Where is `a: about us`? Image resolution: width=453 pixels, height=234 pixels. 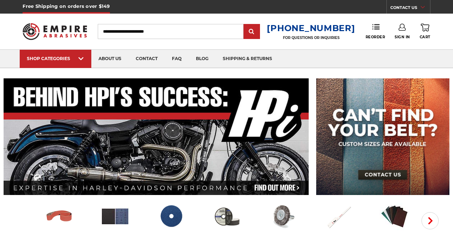
a: about us is located at coordinates (110, 59).